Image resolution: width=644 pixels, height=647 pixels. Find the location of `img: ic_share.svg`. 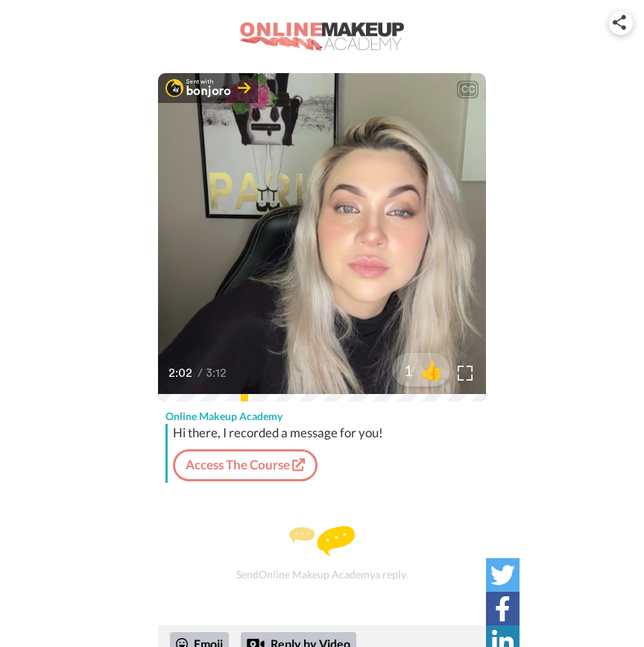

img: ic_share.svg is located at coordinates (619, 22).